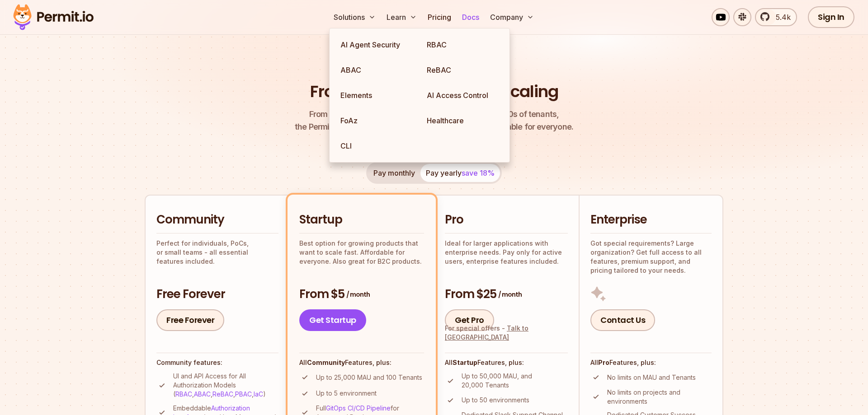 The width and height of the screenshot is (868, 415). I want to click on h2: Enterprise, so click(651, 220).